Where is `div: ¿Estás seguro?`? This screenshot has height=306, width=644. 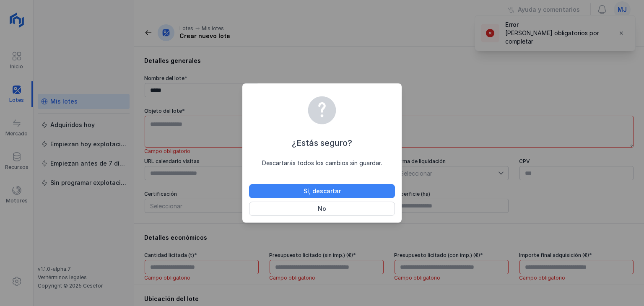 div: ¿Estás seguro? is located at coordinates (322, 143).